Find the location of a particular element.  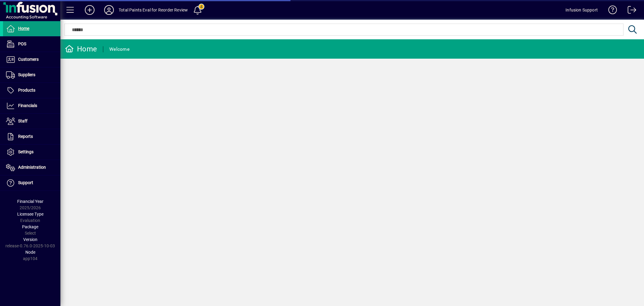

a: Settings is located at coordinates (31, 152).